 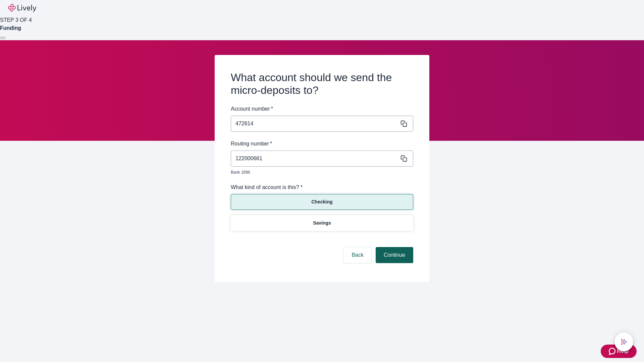 What do you see at coordinates (322, 84) in the screenshot?
I see `h2: What account should we send the micro-deposits to?` at bounding box center [322, 84].